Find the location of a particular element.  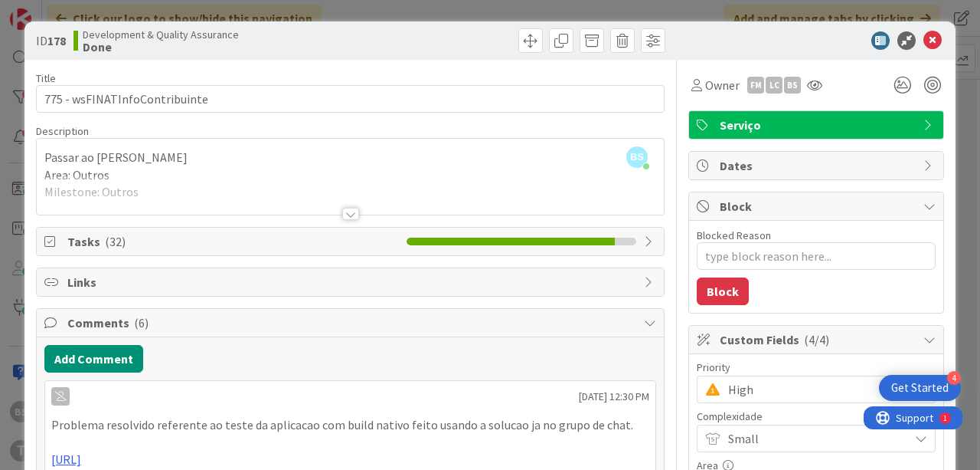

span: Owner is located at coordinates (722, 85).